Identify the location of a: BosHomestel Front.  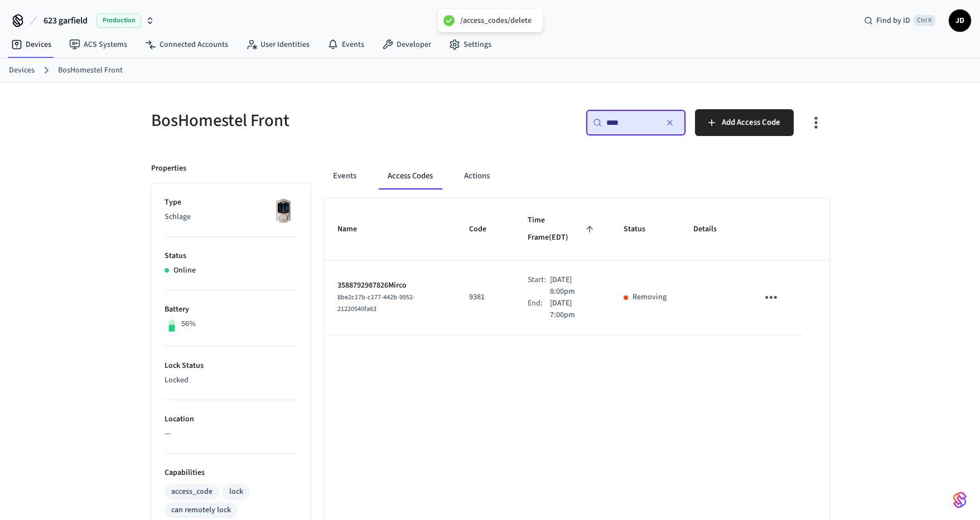
(90, 70).